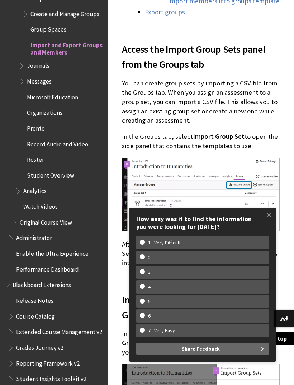  What do you see at coordinates (165, 12) in the screenshot?
I see `a: Export groups` at bounding box center [165, 12].